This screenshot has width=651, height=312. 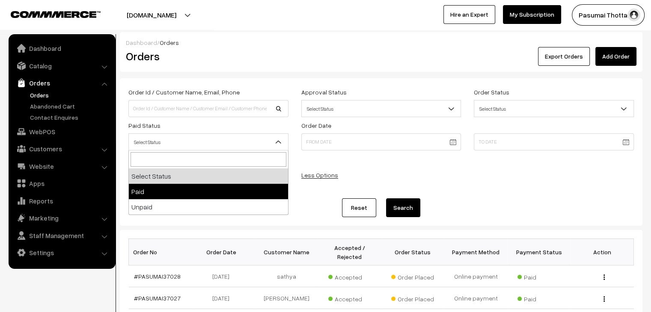 What do you see at coordinates (62, 218) in the screenshot?
I see `a: Marketing` at bounding box center [62, 218].